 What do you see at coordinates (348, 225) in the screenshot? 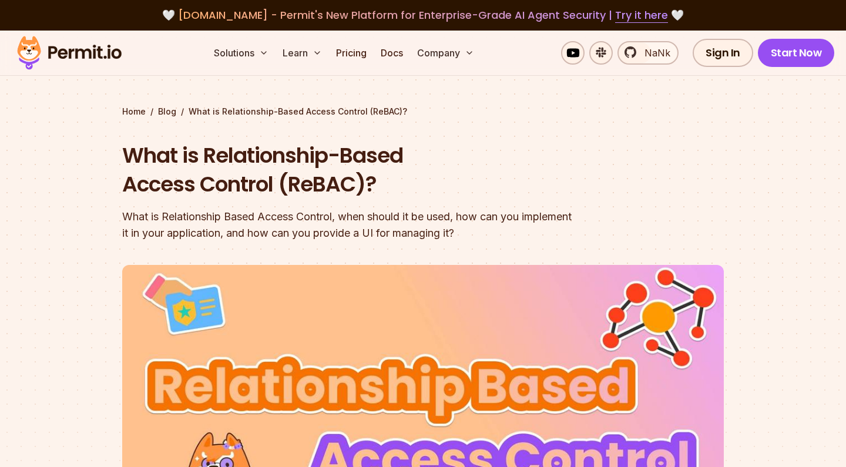
I see `div: What is Relationship Based Access Control, when should it be used, how can you implement it in yo...` at bounding box center [348, 225].